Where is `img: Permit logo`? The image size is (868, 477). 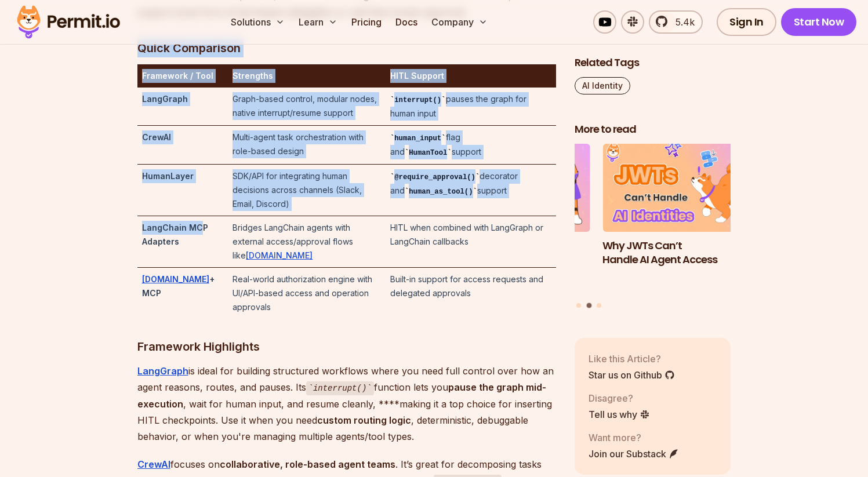
img: Permit logo is located at coordinates (69, 22).